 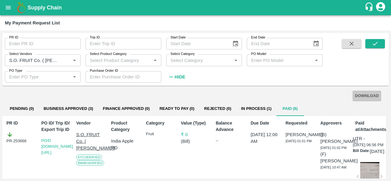 What do you see at coordinates (335, 123) in the screenshot?
I see `p: Approvers` at bounding box center [335, 123].